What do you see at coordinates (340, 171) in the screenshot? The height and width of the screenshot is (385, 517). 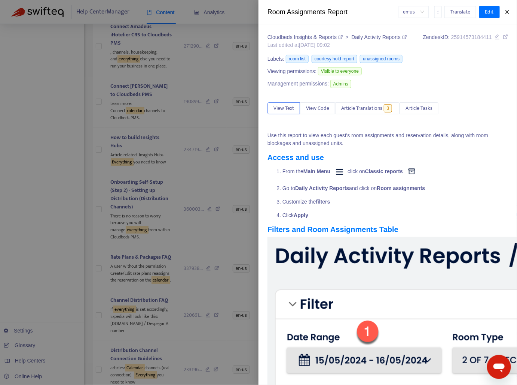 I see `img: Main menu.png` at bounding box center [340, 171].